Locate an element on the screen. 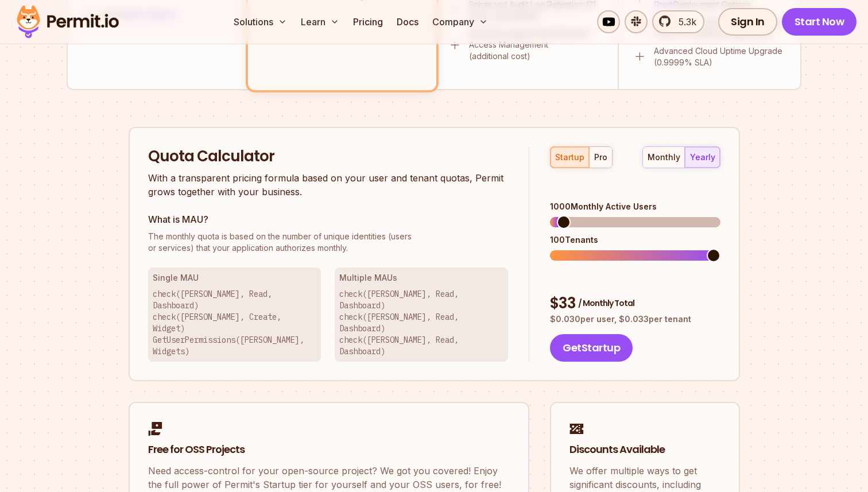  img: Permit logo is located at coordinates (68, 22).